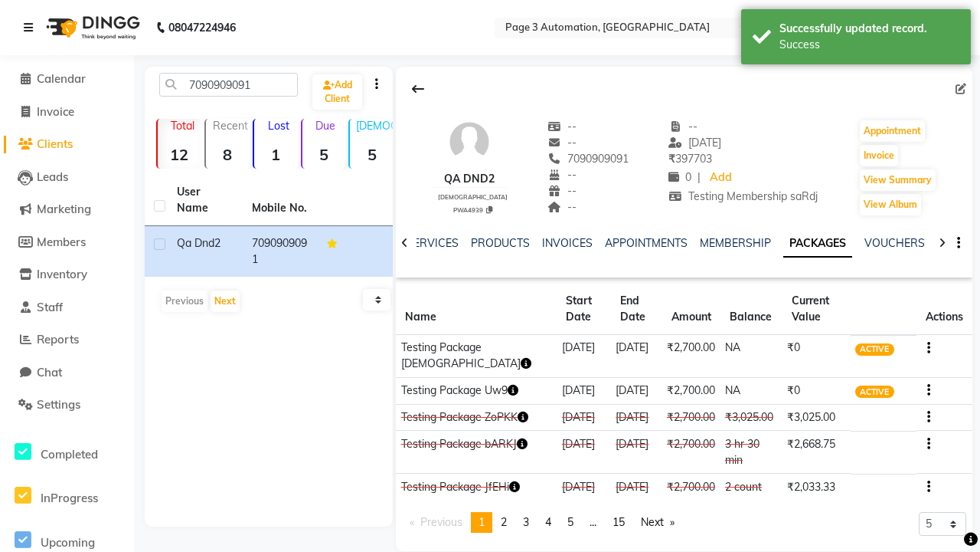 The image size is (980, 552). What do you see at coordinates (482, 522) in the screenshot?
I see `span: 1` at bounding box center [482, 522].